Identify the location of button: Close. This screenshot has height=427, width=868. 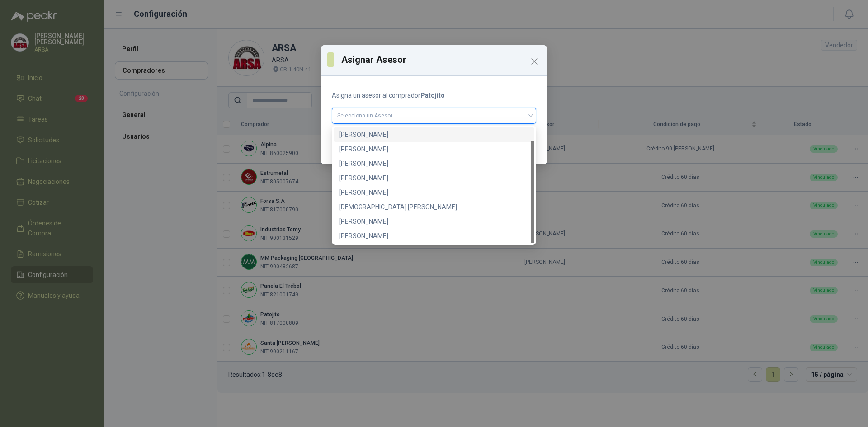
(534, 61).